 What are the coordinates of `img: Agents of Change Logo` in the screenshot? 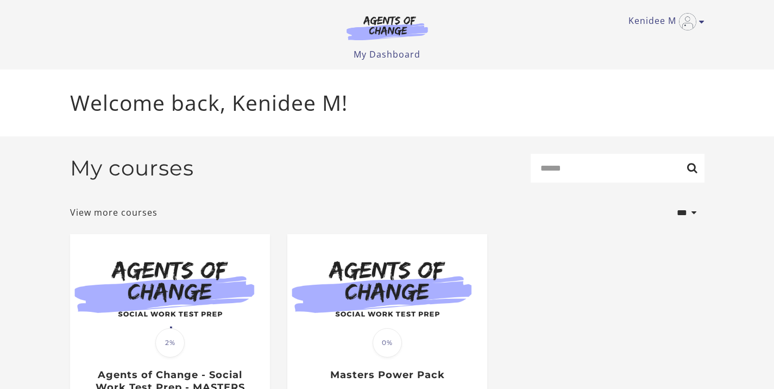 It's located at (387, 28).